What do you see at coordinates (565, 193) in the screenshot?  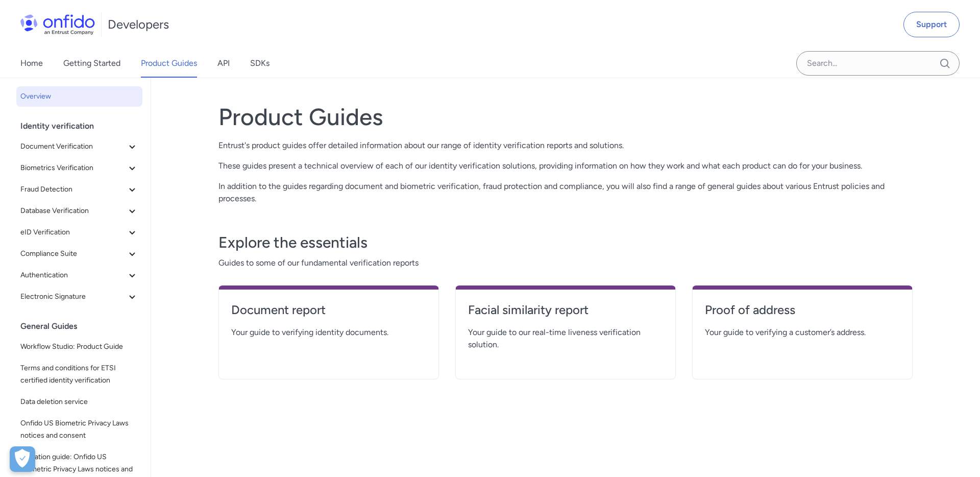 I see `p: In addition to the guides regarding document and biometric verification, fraud protection and com...` at bounding box center [565, 193].